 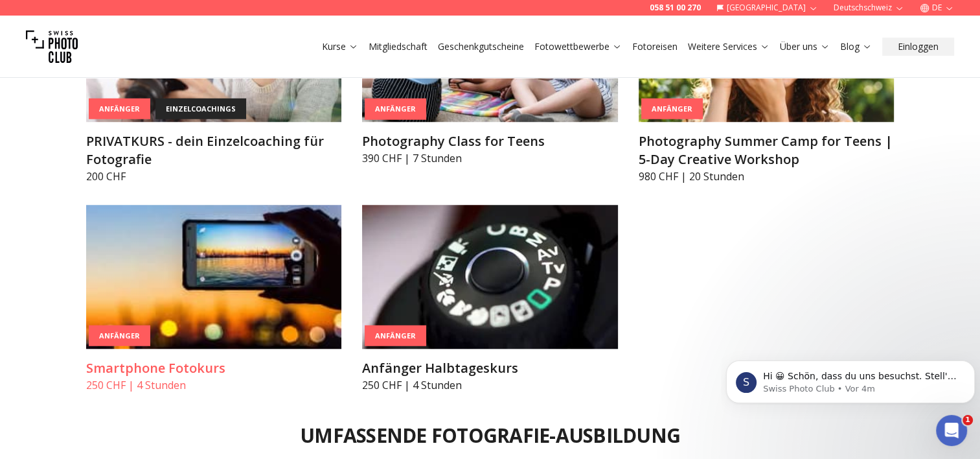 I want to click on button: Über uns, so click(x=805, y=46).